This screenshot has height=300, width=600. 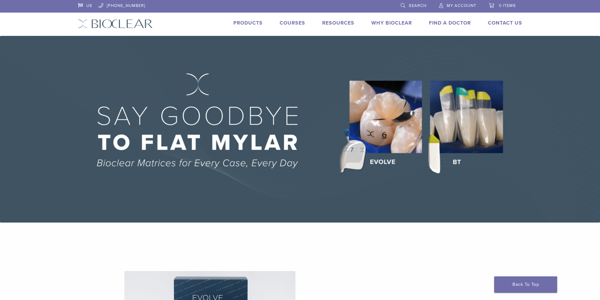 I want to click on a: Why Bioclear, so click(x=392, y=23).